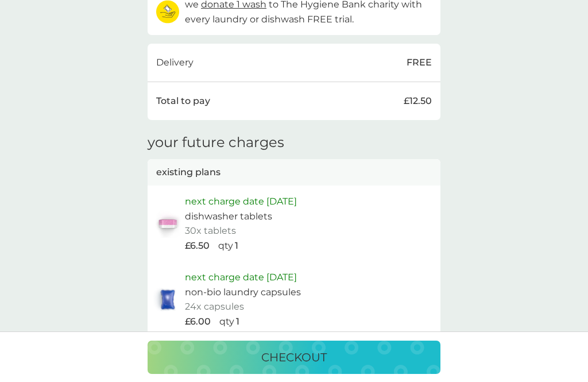 This screenshot has height=382, width=588. I want to click on p: £12.50, so click(417, 101).